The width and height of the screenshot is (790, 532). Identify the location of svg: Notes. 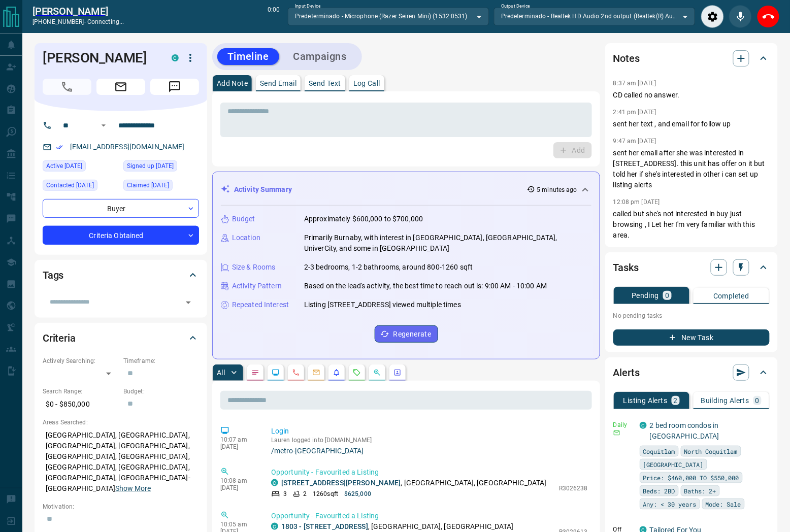
(255, 373).